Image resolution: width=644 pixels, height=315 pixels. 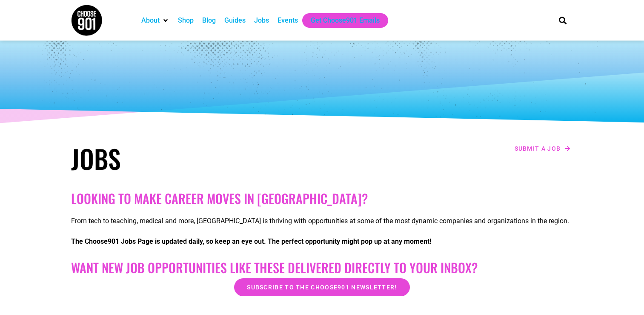 What do you see at coordinates (322, 267) in the screenshot?
I see `h2: Want New Job Opportunities like these Delivered Directly to your Inbox?` at bounding box center [322, 267].